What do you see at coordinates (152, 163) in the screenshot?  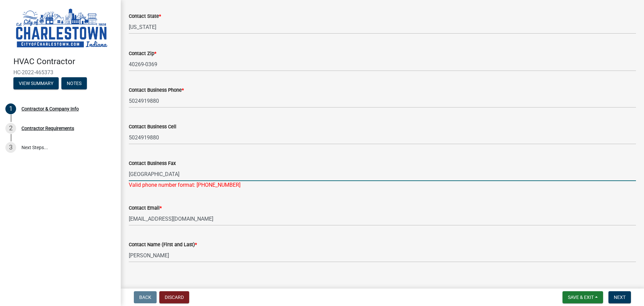 I see `label: Contact Business Fax` at bounding box center [152, 163].